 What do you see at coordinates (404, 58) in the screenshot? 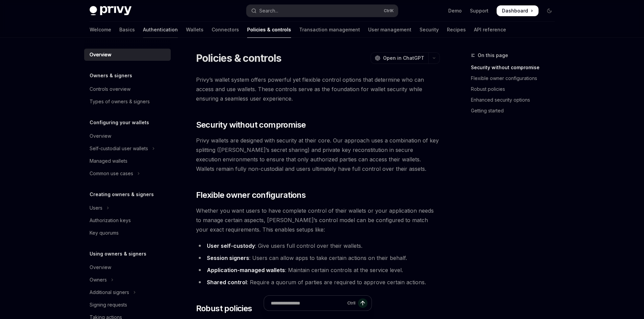
I see `span: Open in ChatGPT` at bounding box center [404, 58].